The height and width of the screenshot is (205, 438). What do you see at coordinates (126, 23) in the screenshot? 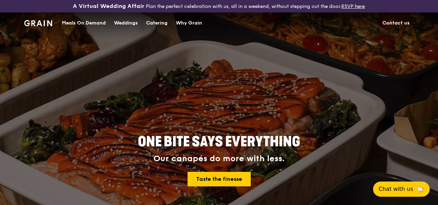
I see `a: Weddings` at bounding box center [126, 23].